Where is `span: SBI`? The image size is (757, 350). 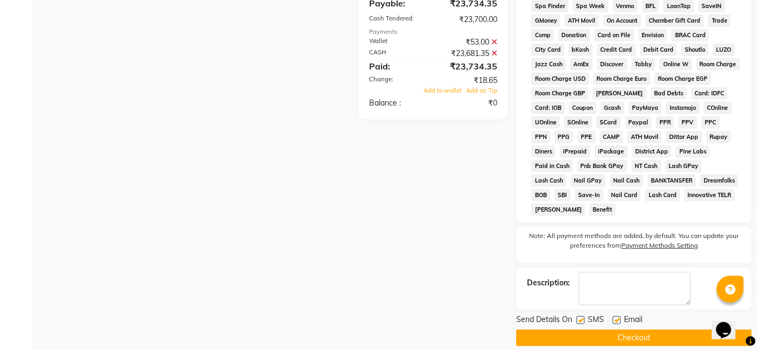
span: SBI is located at coordinates (563, 195).